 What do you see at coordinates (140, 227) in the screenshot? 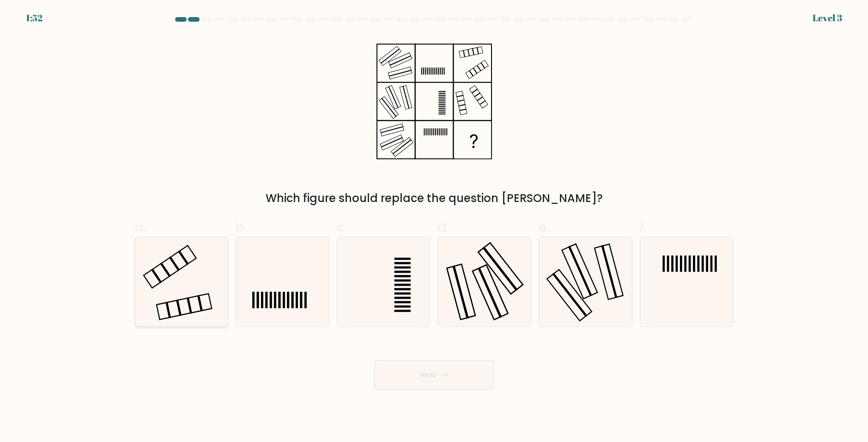
I see `span: a.` at bounding box center [140, 227].